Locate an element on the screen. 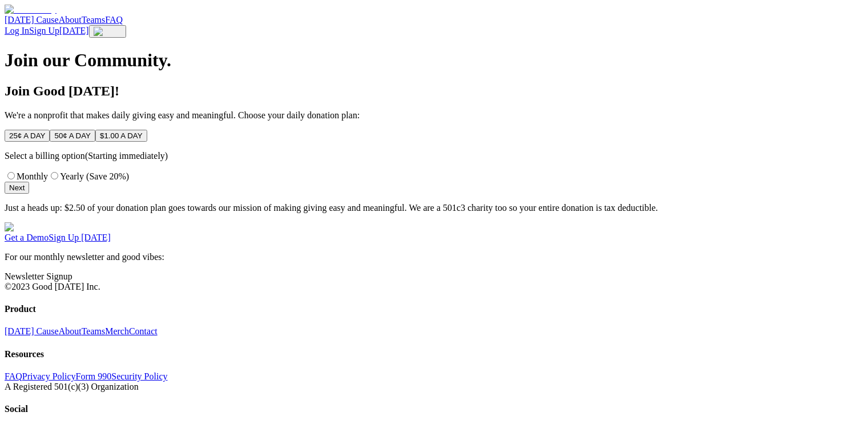  p: Just a heads up: $2.50 of your donation plan goes towards our mission of making giving easy and m... is located at coordinates (434, 208).